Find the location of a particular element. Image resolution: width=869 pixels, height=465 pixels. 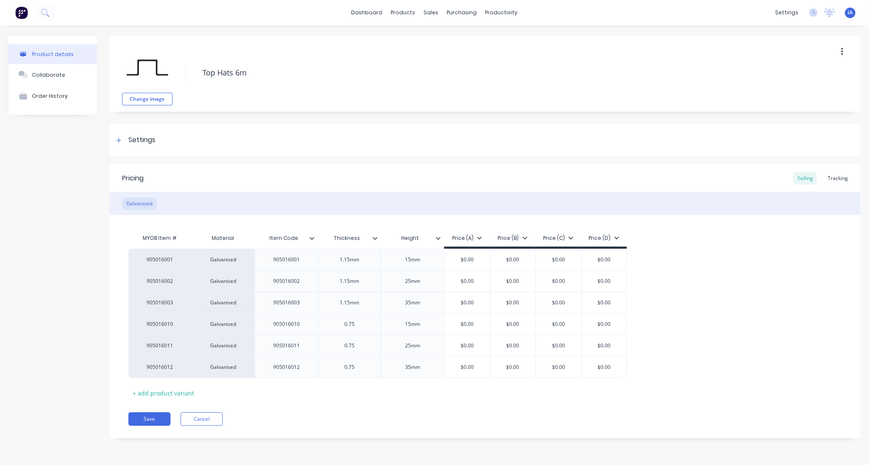

button: Product details is located at coordinates (53, 54).